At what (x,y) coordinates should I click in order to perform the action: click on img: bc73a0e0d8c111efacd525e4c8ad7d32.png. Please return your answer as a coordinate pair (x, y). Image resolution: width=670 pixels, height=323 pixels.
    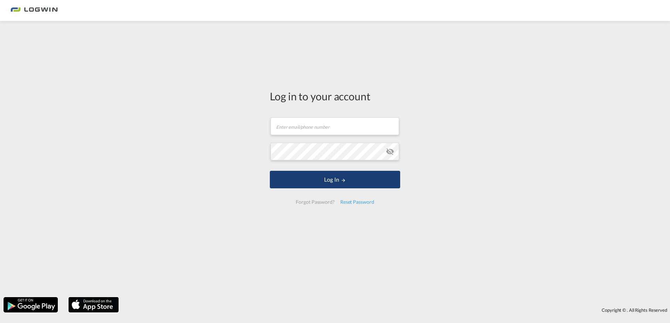
    Looking at the image, I should click on (34, 11).